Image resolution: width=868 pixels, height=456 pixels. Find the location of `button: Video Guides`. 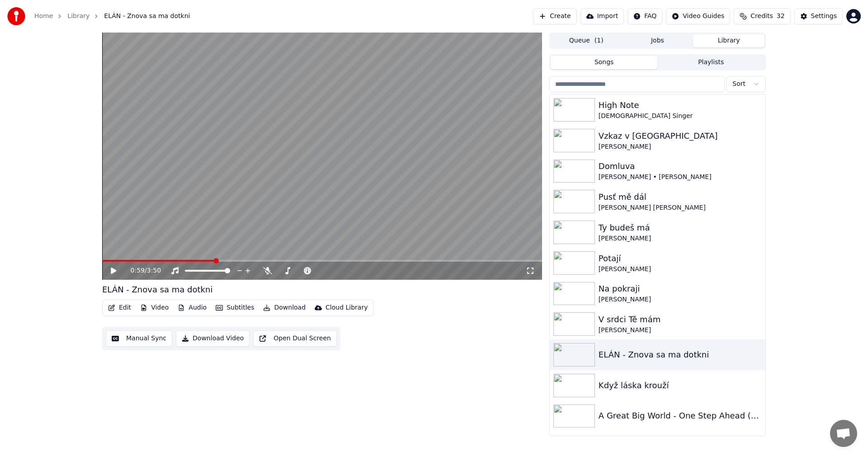

button: Video Guides is located at coordinates (698, 16).